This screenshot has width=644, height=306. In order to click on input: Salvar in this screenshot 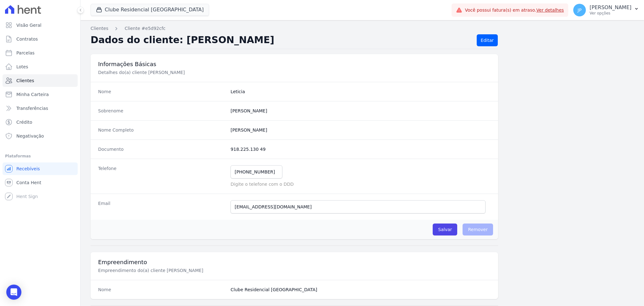, I will do `click(445, 230)`.